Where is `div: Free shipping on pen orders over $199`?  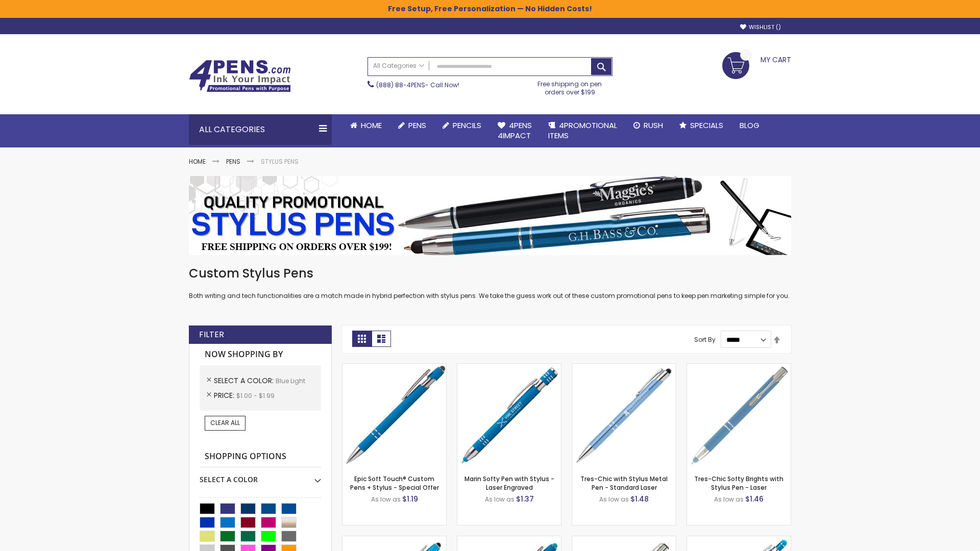
div: Free shipping on pen orders over $199 is located at coordinates (570, 86).